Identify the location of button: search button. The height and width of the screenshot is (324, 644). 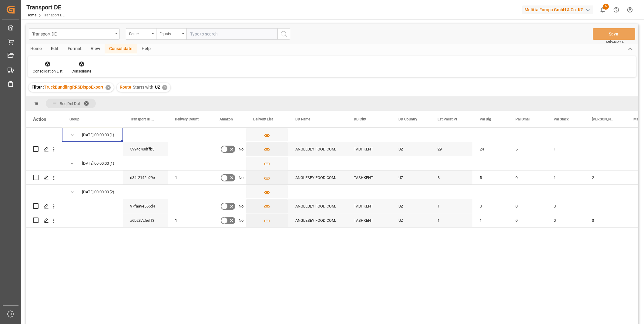
(284, 34).